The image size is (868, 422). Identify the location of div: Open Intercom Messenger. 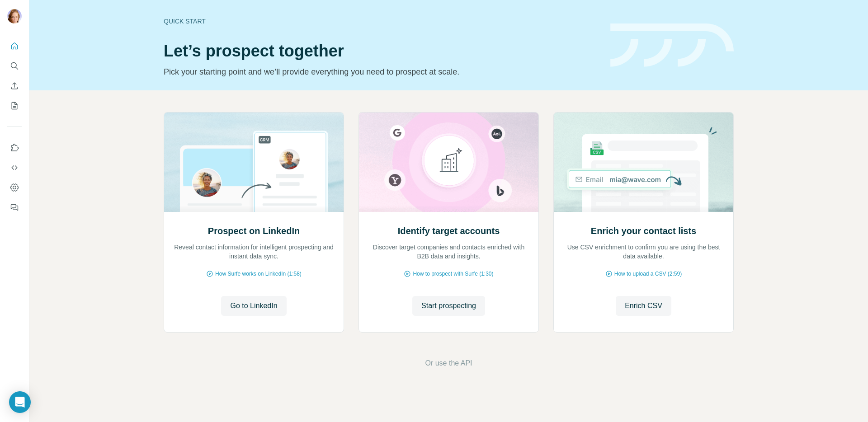
(20, 402).